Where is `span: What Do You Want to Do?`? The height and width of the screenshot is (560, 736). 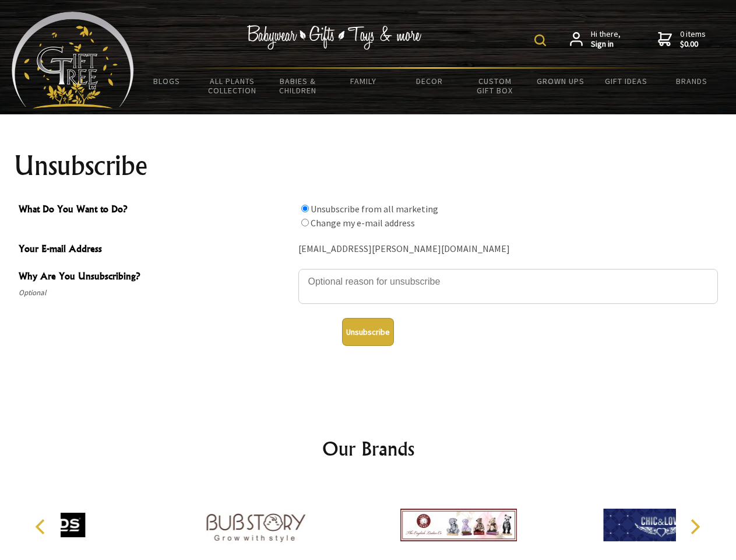
span: What Do You Want to Do? is located at coordinates (156, 210).